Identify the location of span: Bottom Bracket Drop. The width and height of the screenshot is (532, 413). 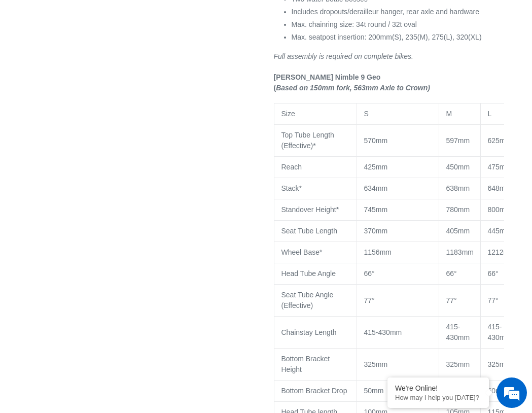
(314, 391).